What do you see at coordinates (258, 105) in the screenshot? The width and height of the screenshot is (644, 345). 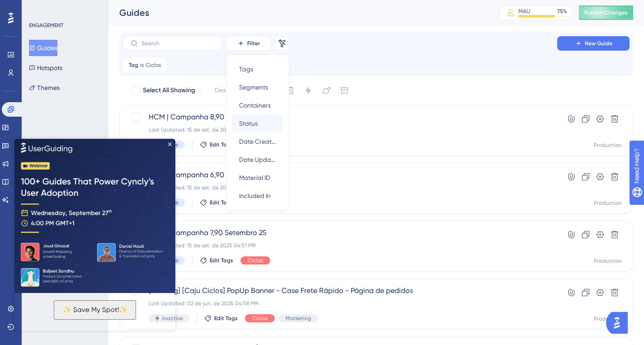 I see `button: Containers` at bounding box center [258, 105].